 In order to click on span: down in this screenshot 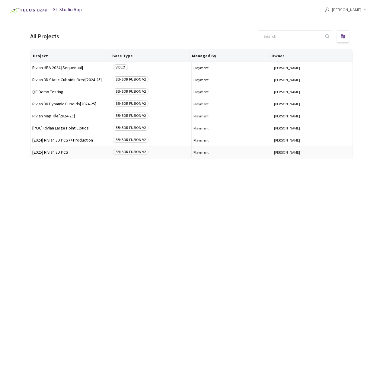, I will do `click(366, 10)`.